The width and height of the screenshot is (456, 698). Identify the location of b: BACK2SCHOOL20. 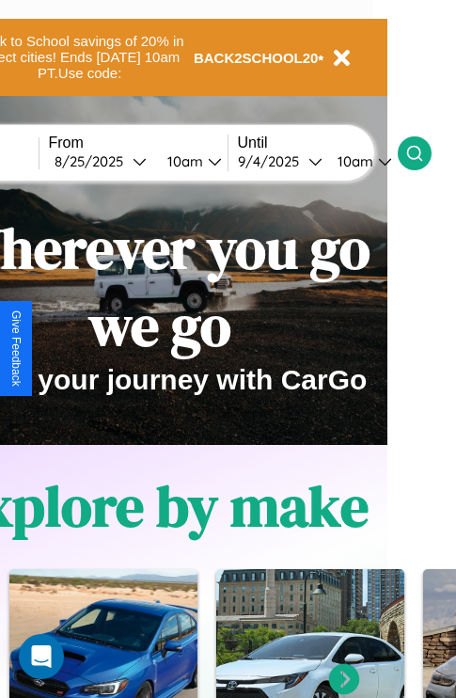
(256, 57).